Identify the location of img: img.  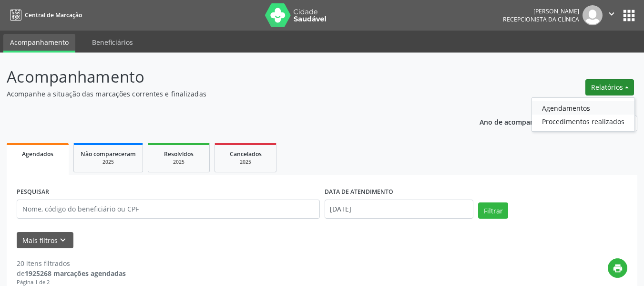
(592, 15).